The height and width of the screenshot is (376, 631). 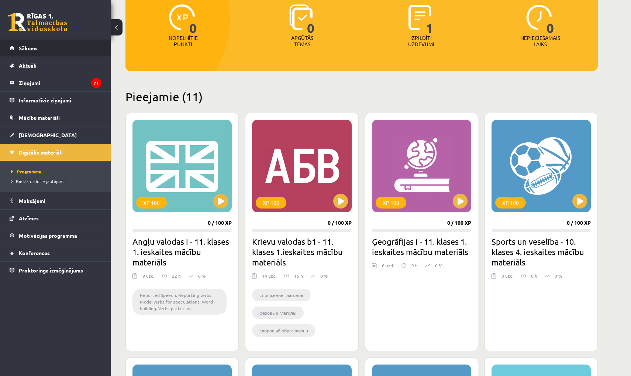 I want to click on p: Apgūtās tēmas, so click(x=302, y=41).